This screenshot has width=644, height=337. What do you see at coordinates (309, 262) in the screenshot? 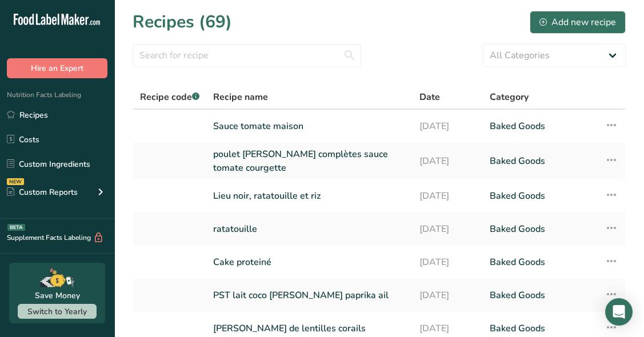
I see `a: Cake proteiné` at bounding box center [309, 262].